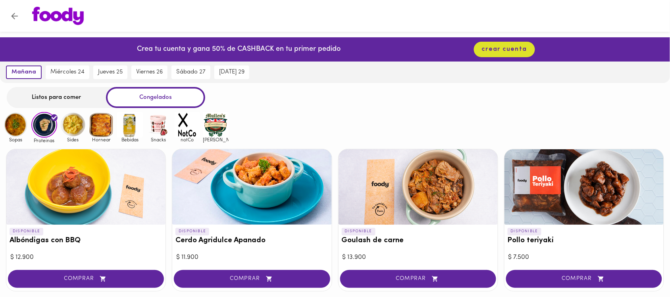 Image resolution: width=670 pixels, height=297 pixels. What do you see at coordinates (418, 257) in the screenshot?
I see `div: $ 13.900` at bounding box center [418, 257].